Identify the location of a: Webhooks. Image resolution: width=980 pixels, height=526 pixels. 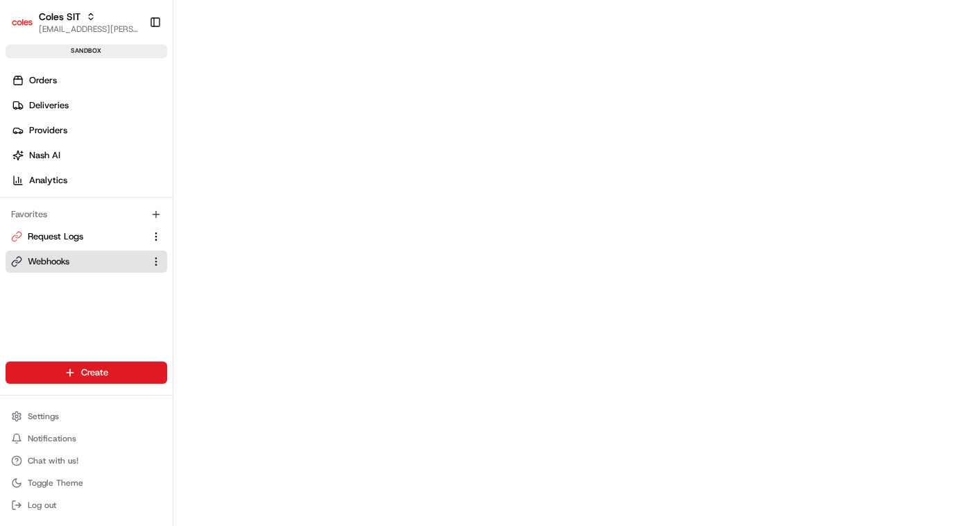
(78, 261).